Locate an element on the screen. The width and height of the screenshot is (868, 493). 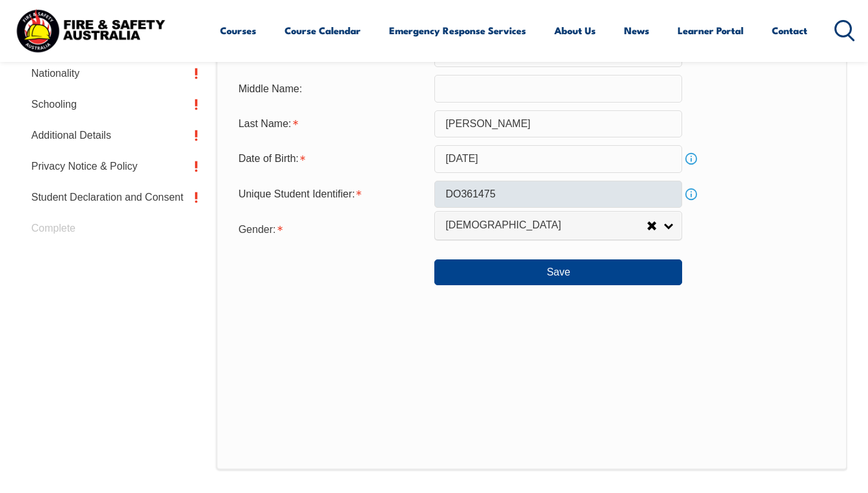
button: Save is located at coordinates (558, 272).